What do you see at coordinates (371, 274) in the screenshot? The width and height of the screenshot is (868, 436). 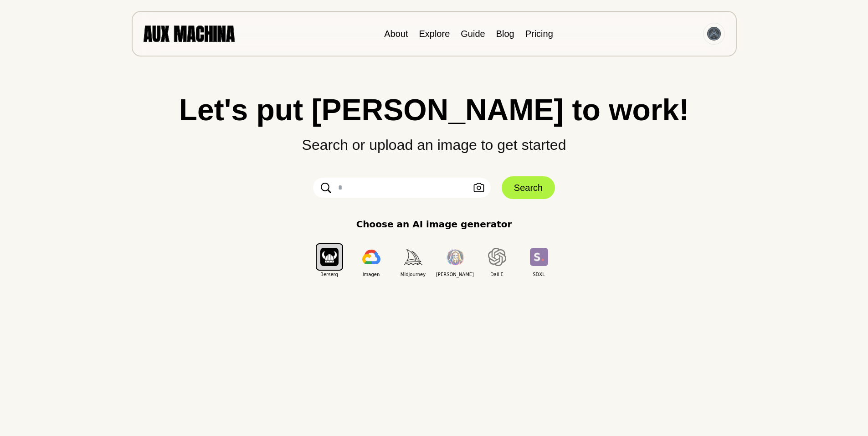 I see `span: Imagen` at bounding box center [371, 274].